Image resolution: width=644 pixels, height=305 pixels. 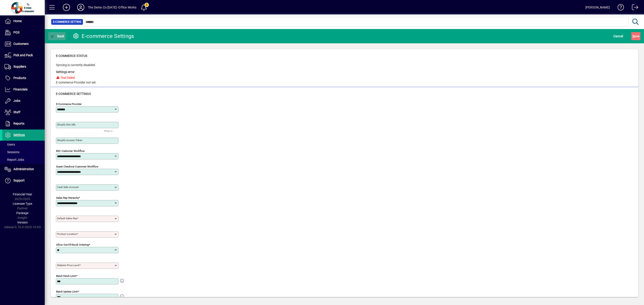 I want to click on mat-hint: https://..., so click(x=109, y=131).